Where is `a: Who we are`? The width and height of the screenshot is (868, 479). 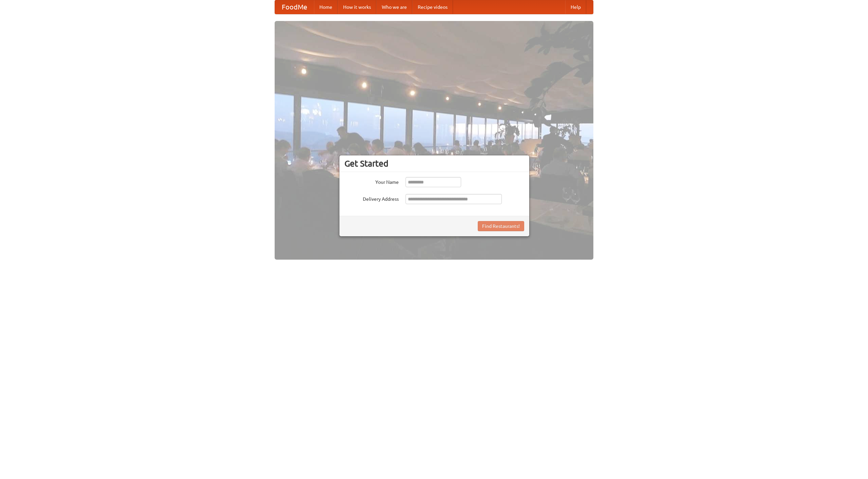 a: Who we are is located at coordinates (394, 7).